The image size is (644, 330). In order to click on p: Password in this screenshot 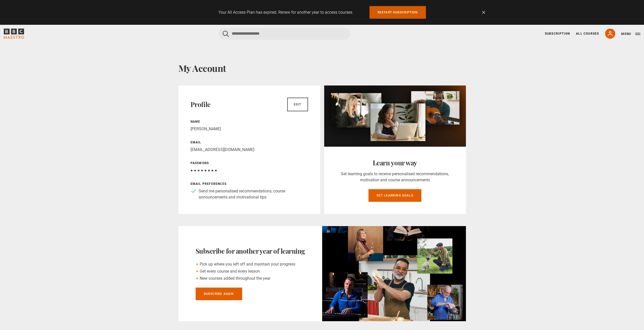, I will do `click(249, 163)`.